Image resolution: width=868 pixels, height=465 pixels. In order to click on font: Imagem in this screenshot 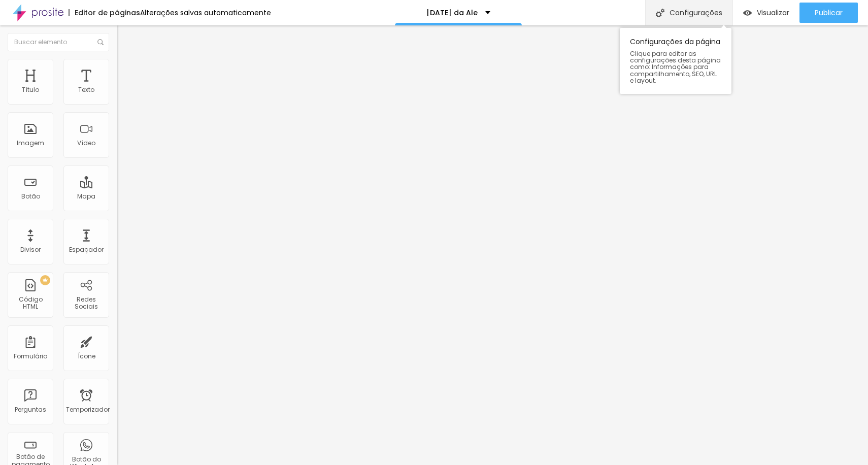, I will do `click(31, 143)`.